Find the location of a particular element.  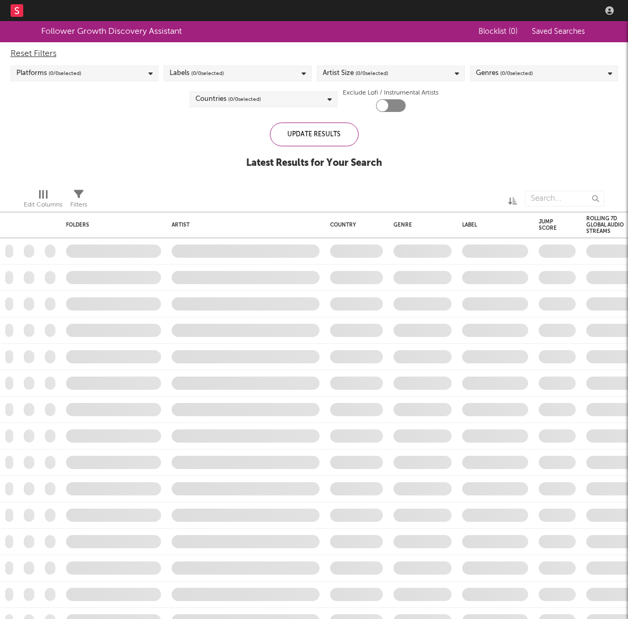

button: Saved Searches is located at coordinates (558, 32).